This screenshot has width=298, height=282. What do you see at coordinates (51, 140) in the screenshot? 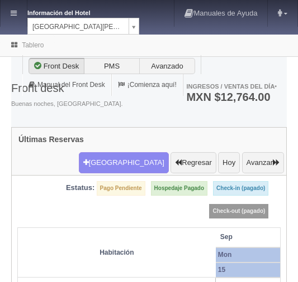
I see `h4: Últimas Reservas` at bounding box center [51, 140].